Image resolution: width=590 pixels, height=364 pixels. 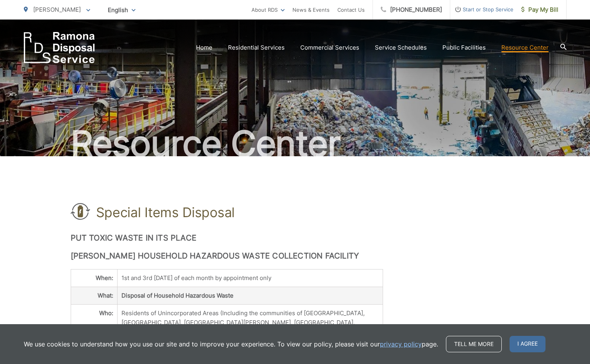 What do you see at coordinates (268, 10) in the screenshot?
I see `a: About RDS` at bounding box center [268, 10].